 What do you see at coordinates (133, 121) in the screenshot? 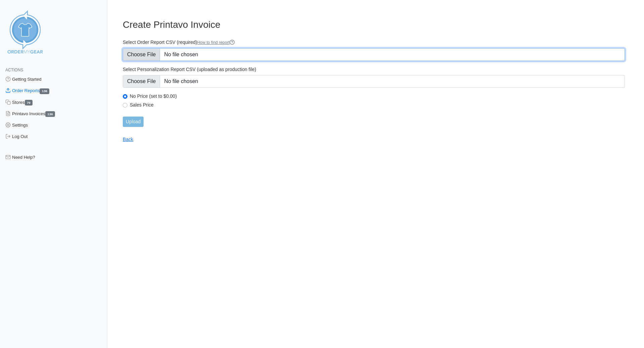
I see `input: Upload` at bounding box center [133, 121].